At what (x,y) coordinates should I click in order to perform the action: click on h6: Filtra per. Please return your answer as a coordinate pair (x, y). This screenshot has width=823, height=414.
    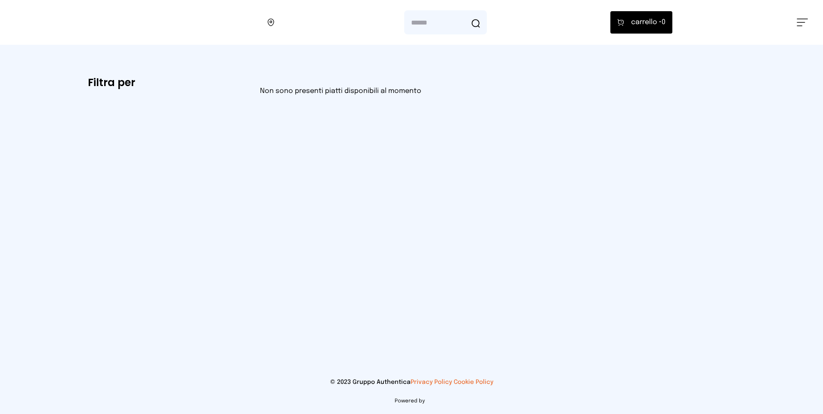
    Looking at the image, I should click on (167, 83).